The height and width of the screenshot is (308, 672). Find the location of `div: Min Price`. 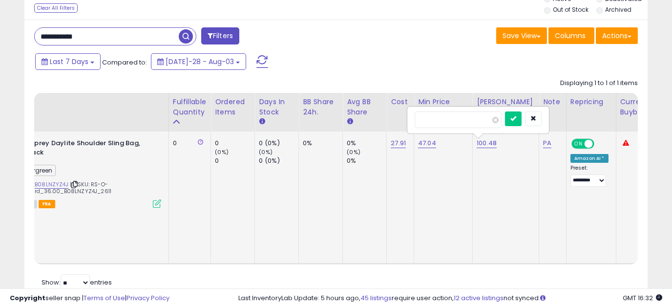

div: Min Price is located at coordinates (443, 102).